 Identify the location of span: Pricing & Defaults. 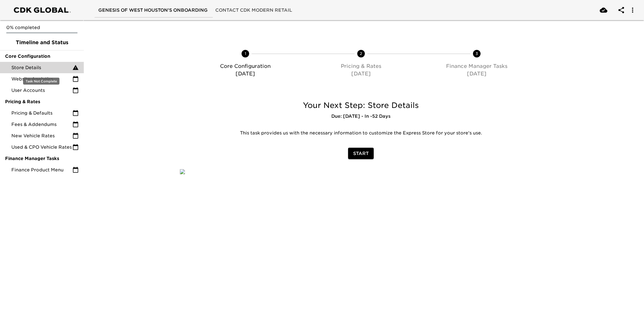
(42, 113).